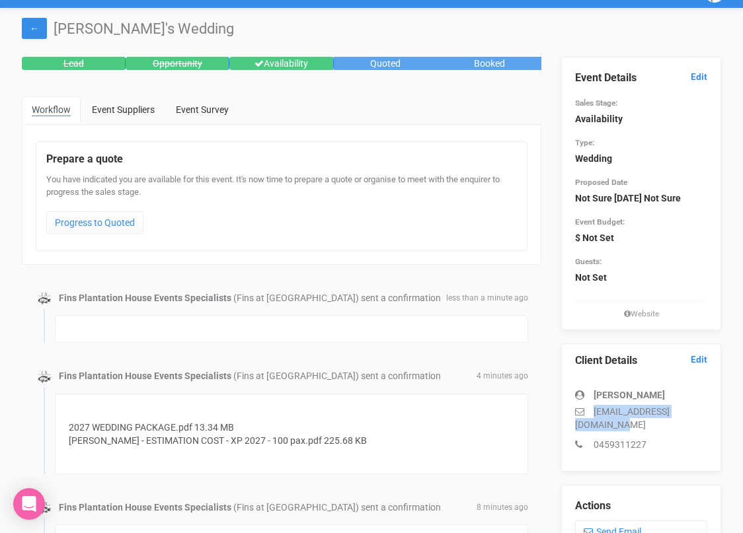 The width and height of the screenshot is (743, 533). Describe the element at coordinates (73, 63) in the screenshot. I see `div: Lead` at that location.